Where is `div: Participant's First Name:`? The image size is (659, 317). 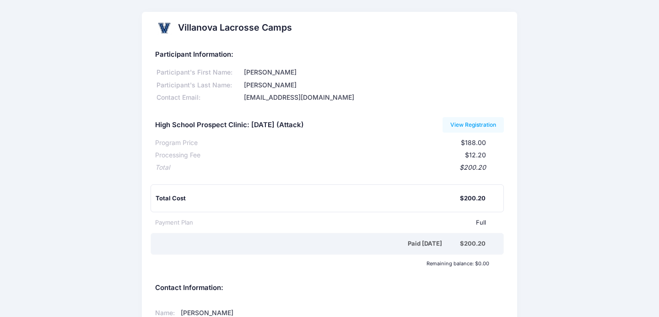
div: Participant's First Name: is located at coordinates (199, 72).